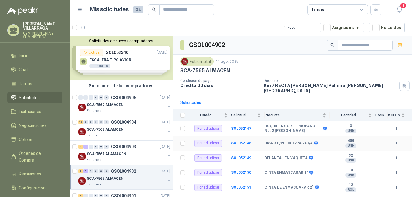  I want to click on b: 3, so click(350, 126).